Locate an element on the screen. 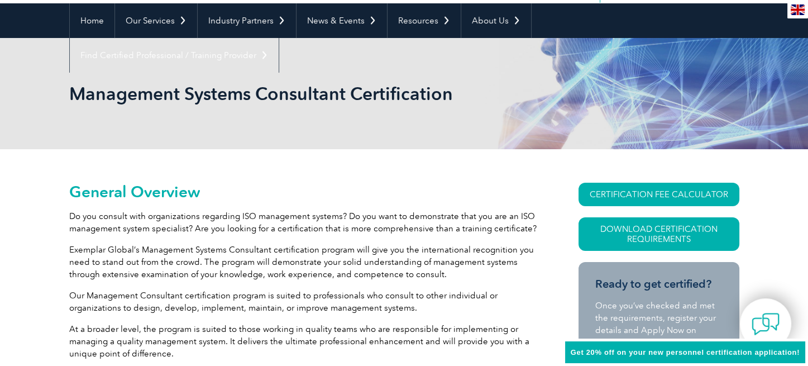  a: Resources is located at coordinates (424, 21).